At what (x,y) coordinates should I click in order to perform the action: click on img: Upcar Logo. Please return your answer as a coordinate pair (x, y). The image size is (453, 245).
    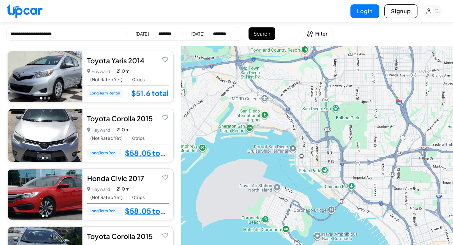
    Looking at the image, I should click on (24, 11).